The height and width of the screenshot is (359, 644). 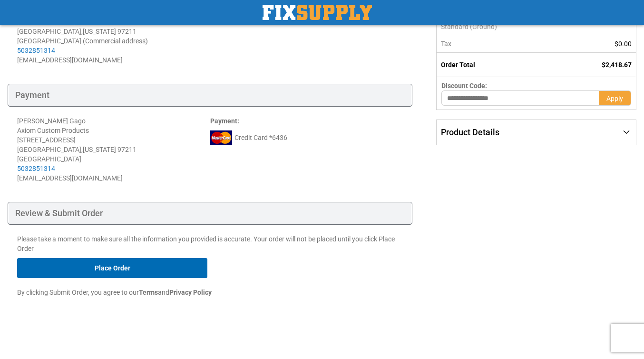 I want to click on span: Discount Code:, so click(x=464, y=86).